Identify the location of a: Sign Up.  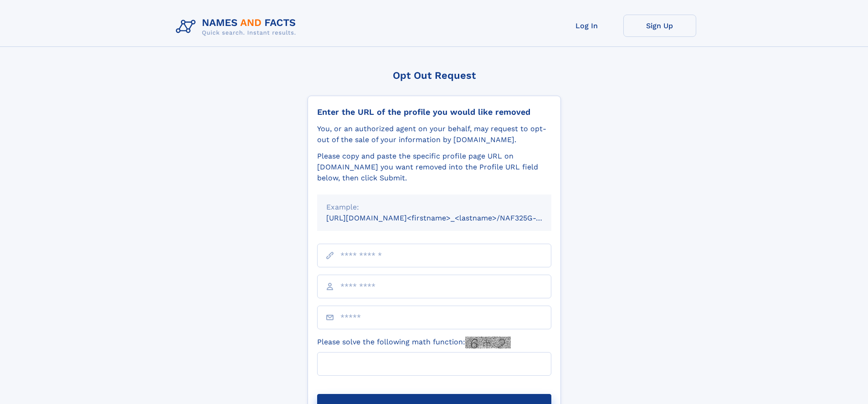
(660, 26).